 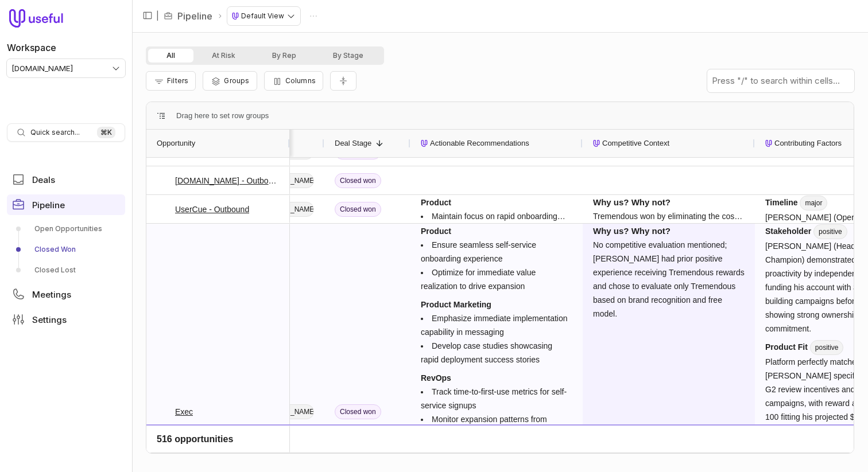 I want to click on span: major, so click(x=813, y=203).